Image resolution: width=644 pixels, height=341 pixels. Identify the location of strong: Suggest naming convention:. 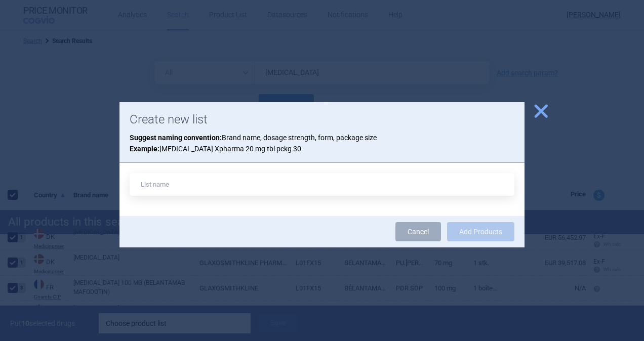
(175, 137).